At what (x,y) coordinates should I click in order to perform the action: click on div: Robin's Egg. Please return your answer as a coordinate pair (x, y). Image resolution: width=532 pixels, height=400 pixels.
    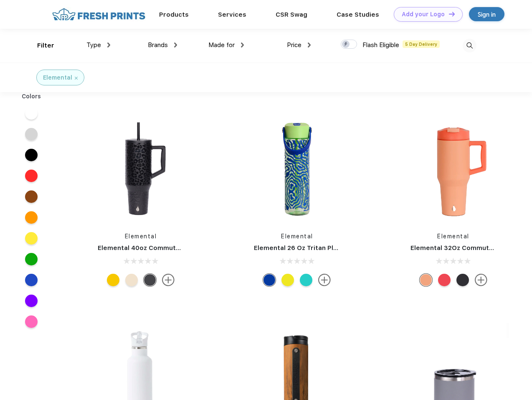
    Looking at the image, I should click on (306, 281).